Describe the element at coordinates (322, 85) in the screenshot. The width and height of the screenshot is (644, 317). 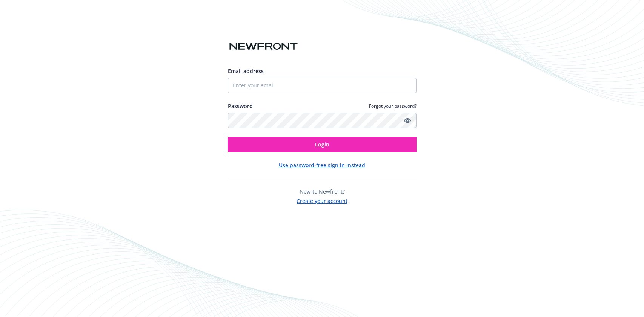
I see `input: Enter your email` at that location.